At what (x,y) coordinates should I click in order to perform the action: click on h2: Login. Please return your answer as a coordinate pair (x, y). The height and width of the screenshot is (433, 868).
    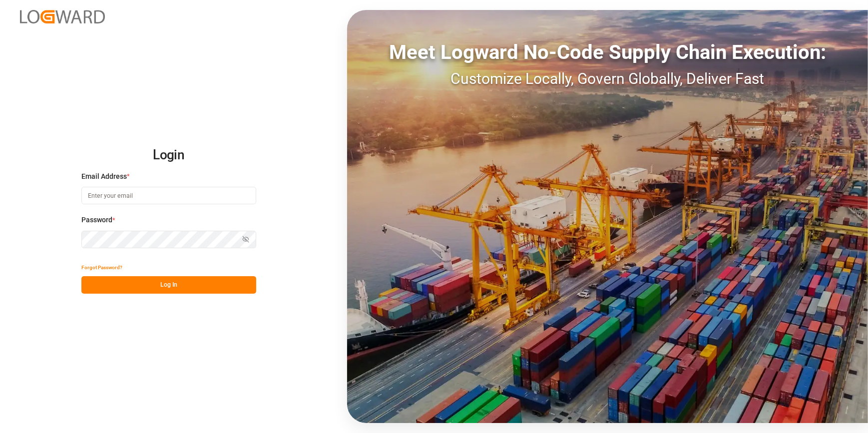
    Looking at the image, I should click on (169, 155).